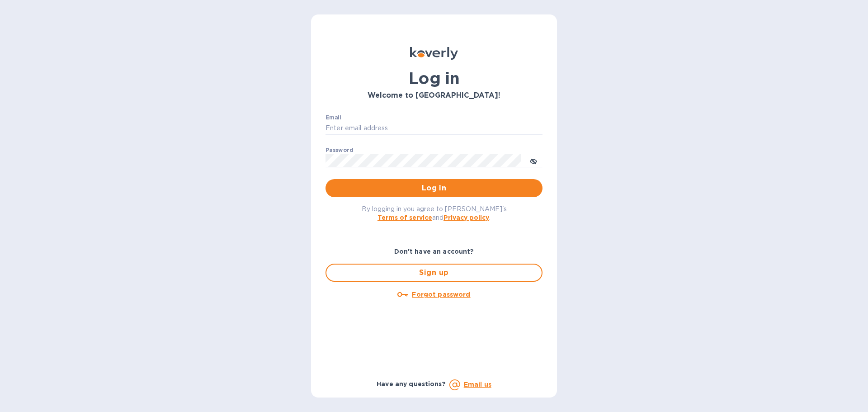  What do you see at coordinates (434, 53) in the screenshot?
I see `img: Koverly` at bounding box center [434, 53].